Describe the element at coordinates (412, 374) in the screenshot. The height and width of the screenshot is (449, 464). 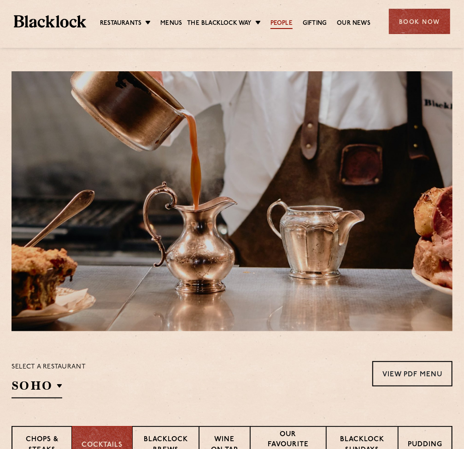
I see `a: View PDF Menu` at that location.